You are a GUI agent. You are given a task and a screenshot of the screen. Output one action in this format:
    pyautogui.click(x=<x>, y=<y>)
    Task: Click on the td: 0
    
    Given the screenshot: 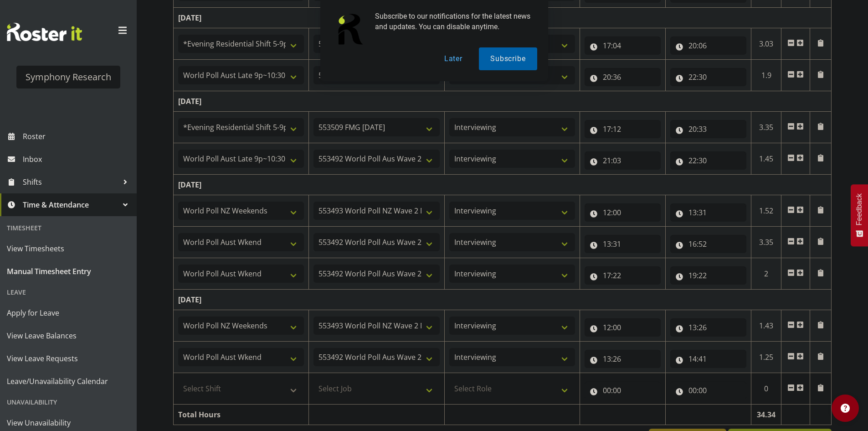 What is the action you would take?
    pyautogui.click(x=766, y=389)
    